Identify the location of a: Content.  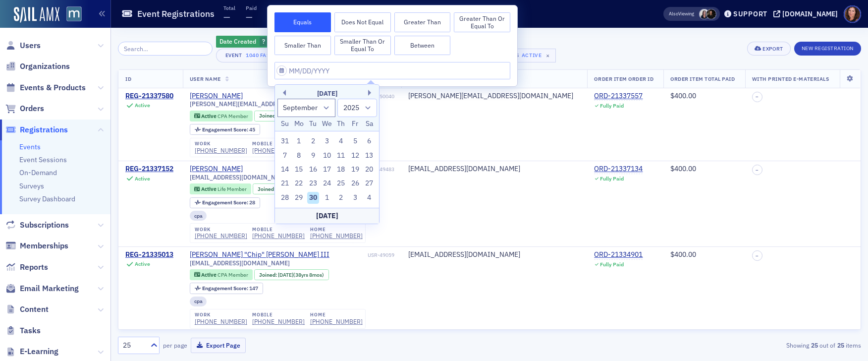
(27, 310).